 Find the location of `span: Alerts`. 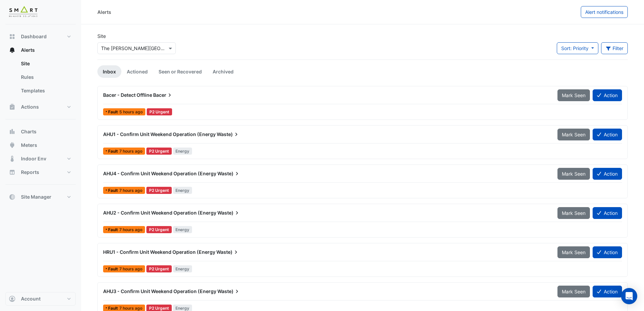

span: Alerts is located at coordinates (28, 50).